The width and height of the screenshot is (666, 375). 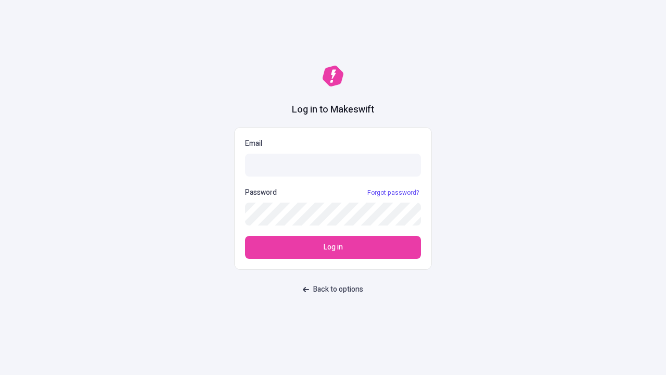 I want to click on span: Back to options, so click(x=338, y=289).